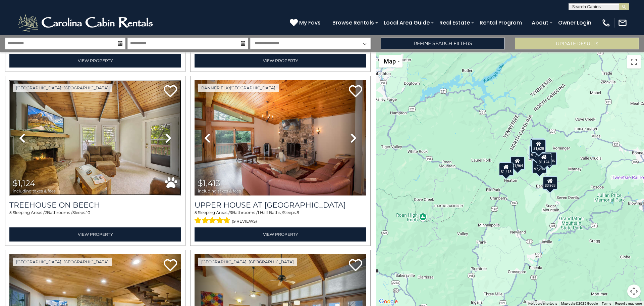  What do you see at coordinates (86, 23) in the screenshot?
I see `img: White-1-2.png` at bounding box center [86, 23].